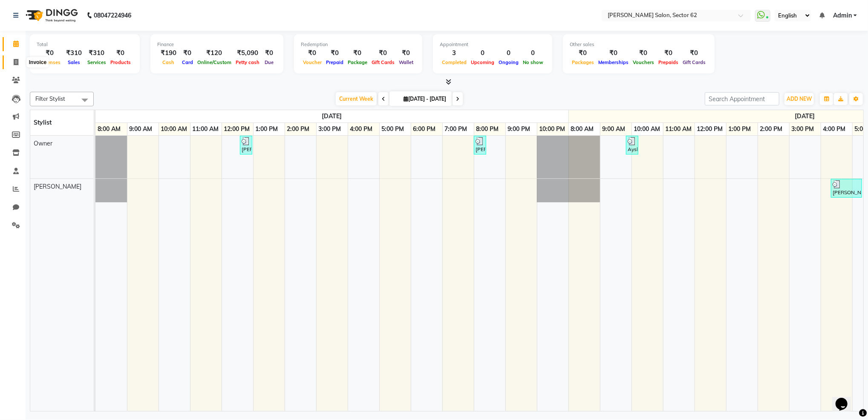 The height and width of the screenshot is (420, 868). I want to click on div: Other sales, so click(639, 44).